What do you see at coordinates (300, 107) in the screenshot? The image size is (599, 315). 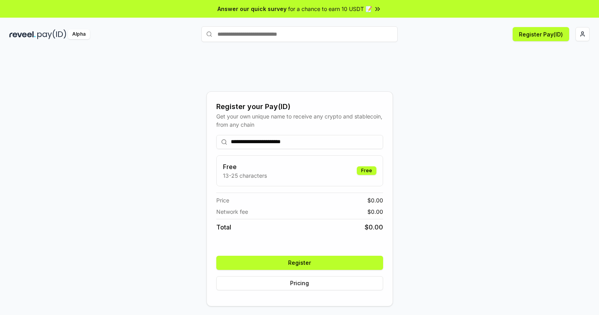 I see `div: Register your Pay(ID)` at bounding box center [300, 107].